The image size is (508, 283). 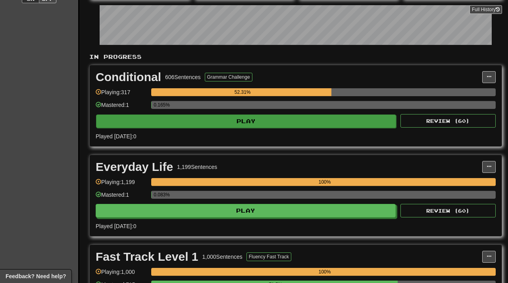 I want to click on div: Everyday Life, so click(x=134, y=167).